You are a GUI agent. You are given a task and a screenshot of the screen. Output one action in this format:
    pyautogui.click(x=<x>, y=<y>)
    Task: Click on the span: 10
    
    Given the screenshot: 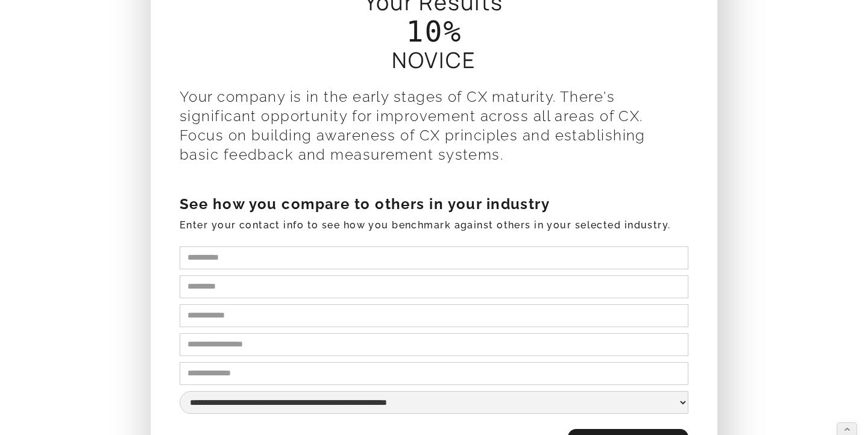 What is the action you would take?
    pyautogui.click(x=425, y=31)
    